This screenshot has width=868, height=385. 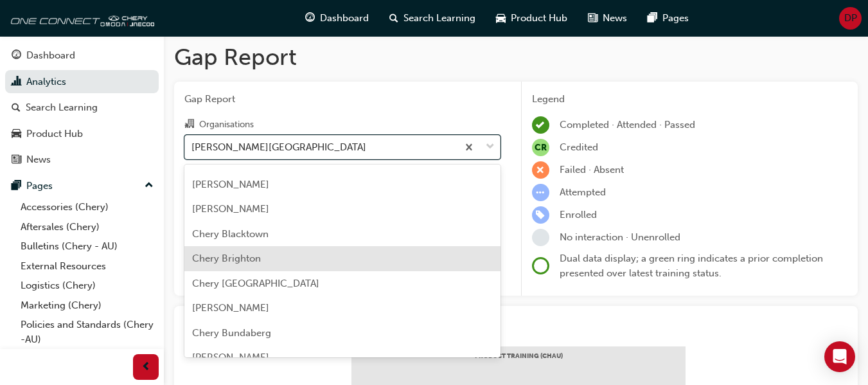 What do you see at coordinates (691, 265) in the screenshot?
I see `span: Dual data display; a green ring indicates a prior completion presented over latest training status.` at bounding box center [691, 265].